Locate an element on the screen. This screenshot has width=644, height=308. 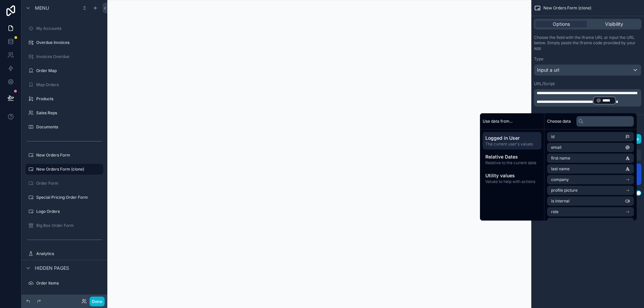
span: The current user's values is located at coordinates (512, 144).